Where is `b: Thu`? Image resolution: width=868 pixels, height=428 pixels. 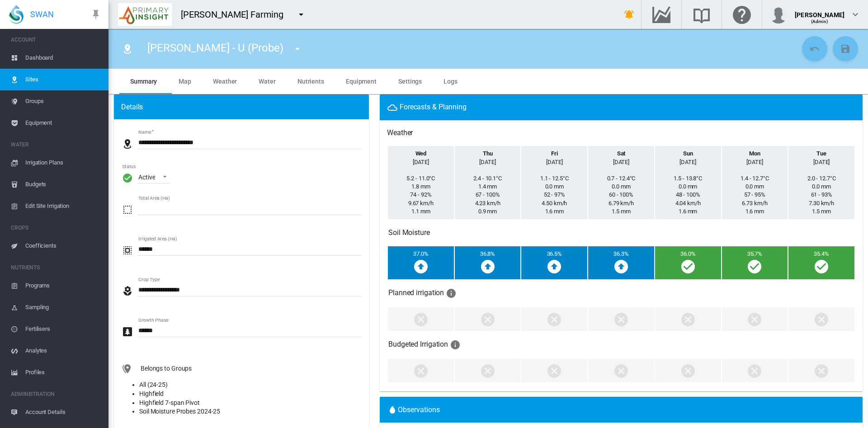
b: Thu is located at coordinates (488, 153).